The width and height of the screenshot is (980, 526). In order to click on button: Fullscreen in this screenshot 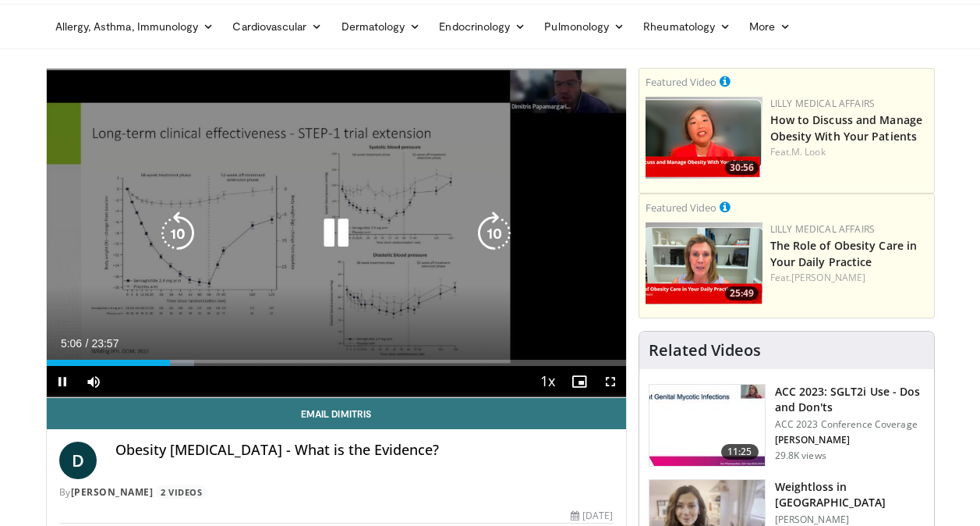, I will do `click(610, 382)`.